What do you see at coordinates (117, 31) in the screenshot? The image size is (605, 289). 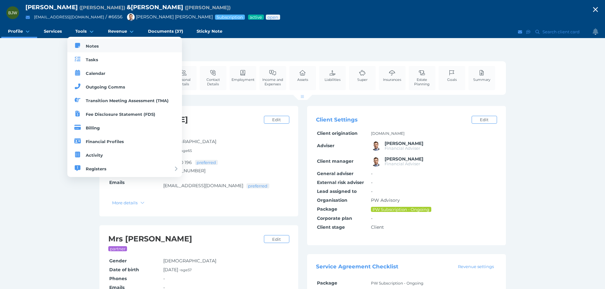 I see `span: Revenue` at bounding box center [117, 31].